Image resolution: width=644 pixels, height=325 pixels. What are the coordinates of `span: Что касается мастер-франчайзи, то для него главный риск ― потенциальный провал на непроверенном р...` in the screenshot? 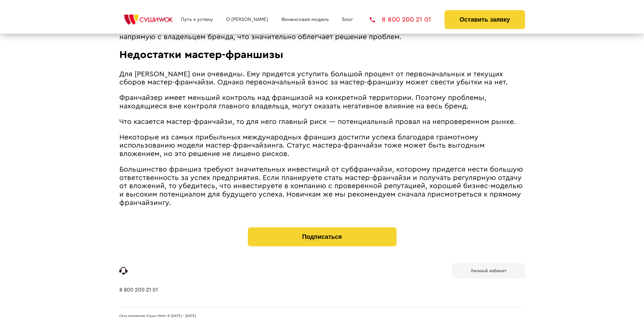 It's located at (317, 122).